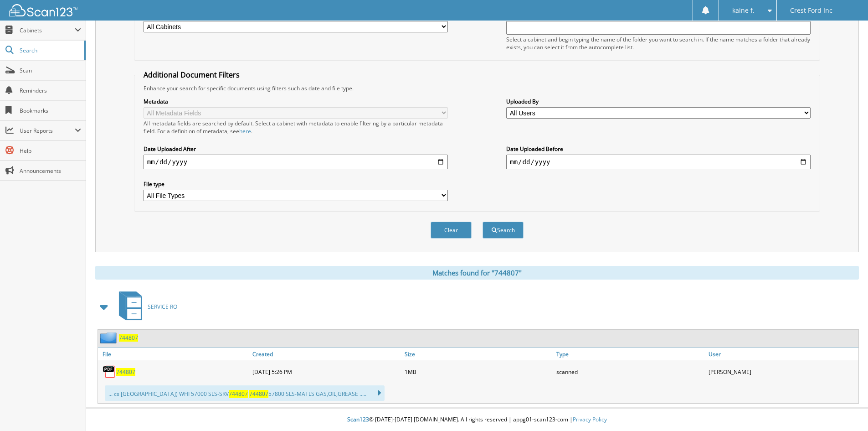  What do you see at coordinates (47, 30) in the screenshot?
I see `span: Cabinets` at bounding box center [47, 30].